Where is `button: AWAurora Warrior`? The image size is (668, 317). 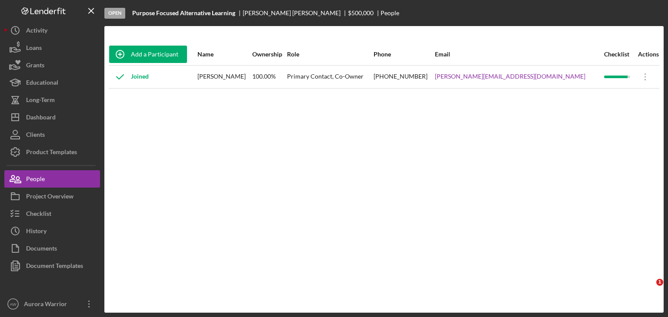 button: AWAurora Warrior is located at coordinates (52, 304).